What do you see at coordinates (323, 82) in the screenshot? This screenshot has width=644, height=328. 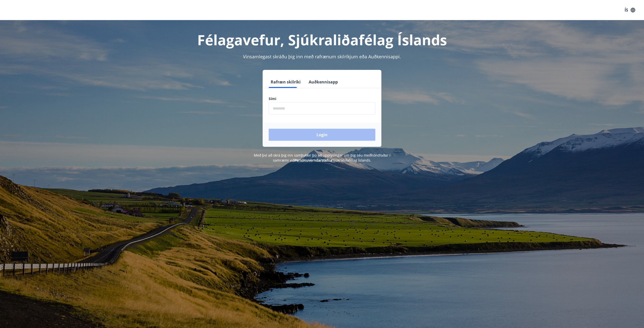 I see `button: Auðkennisapp` at bounding box center [323, 82].